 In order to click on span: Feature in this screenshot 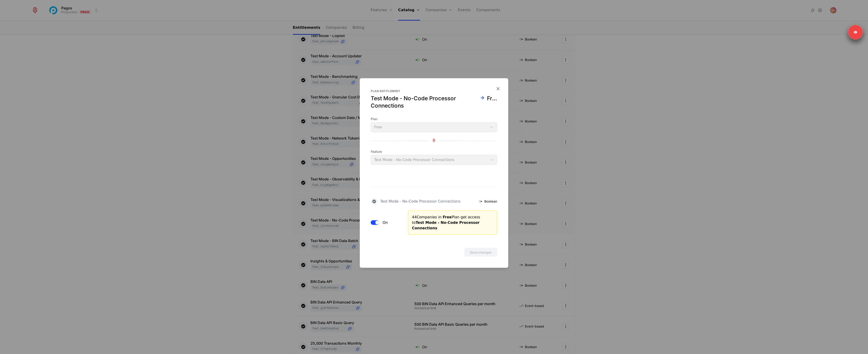, I will do `click(434, 152)`.